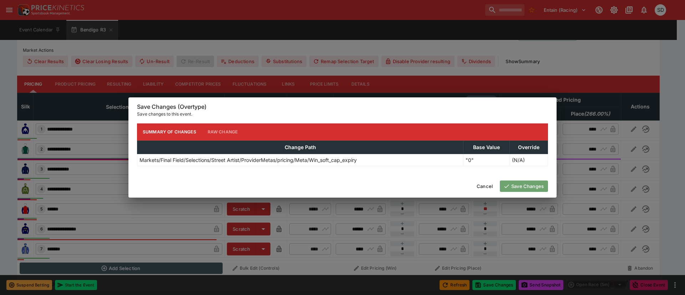  I want to click on button: Raw Change, so click(223, 132).